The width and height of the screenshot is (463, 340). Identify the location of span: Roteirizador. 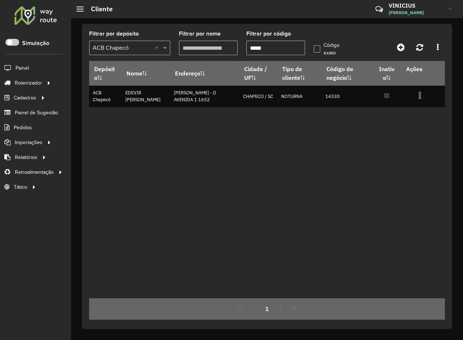
(28, 83).